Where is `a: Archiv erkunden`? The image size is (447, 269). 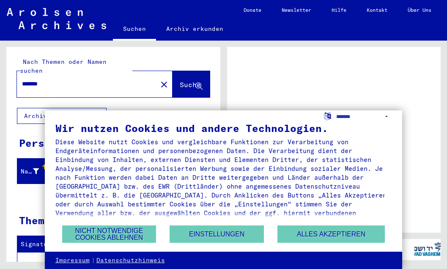 a: Archiv erkunden is located at coordinates (195, 29).